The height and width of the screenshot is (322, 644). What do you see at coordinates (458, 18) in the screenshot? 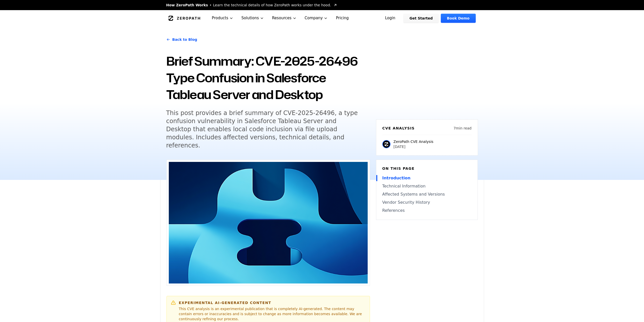
I see `a: Book Demo` at bounding box center [458, 18].